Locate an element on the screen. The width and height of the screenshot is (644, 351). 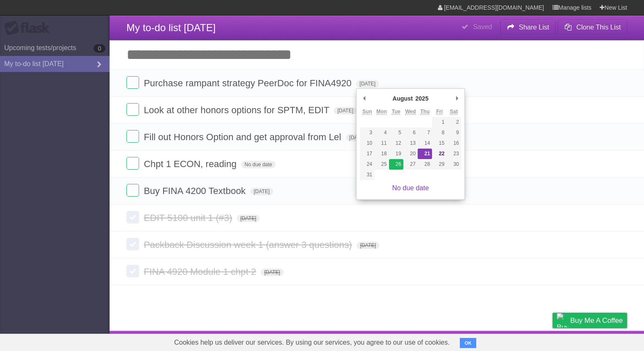
span: Buy me a coffee is located at coordinates (596, 320).